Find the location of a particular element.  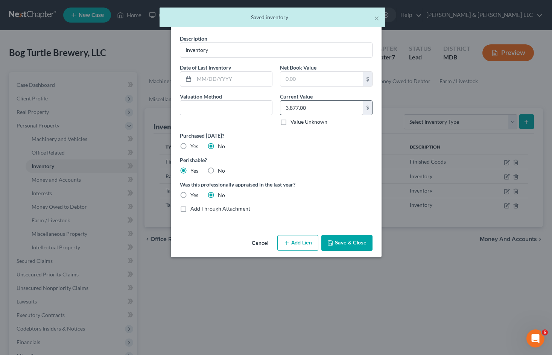

label: Value Unknown is located at coordinates (309, 122).